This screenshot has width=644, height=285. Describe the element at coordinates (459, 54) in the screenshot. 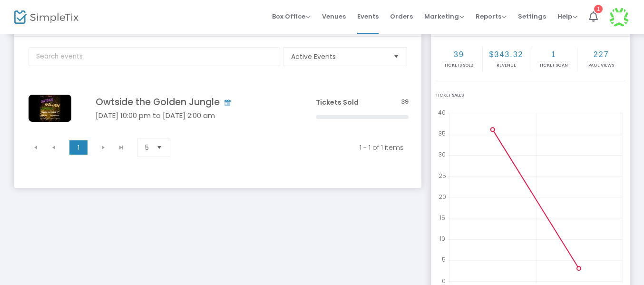

I see `h2: 39` at that location.